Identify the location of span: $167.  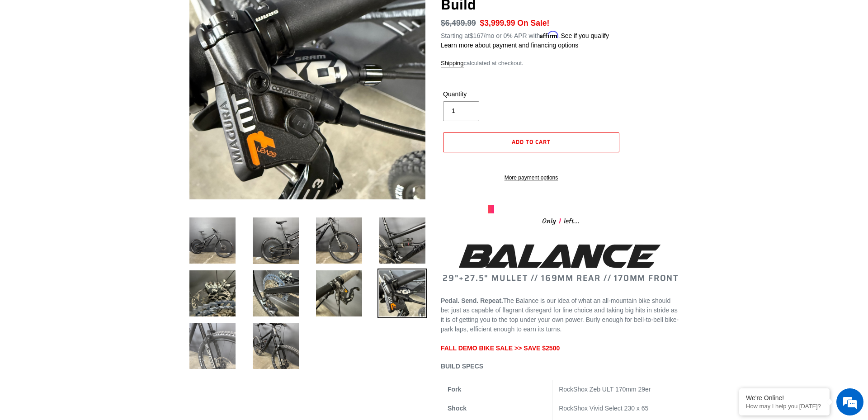
(477, 36).